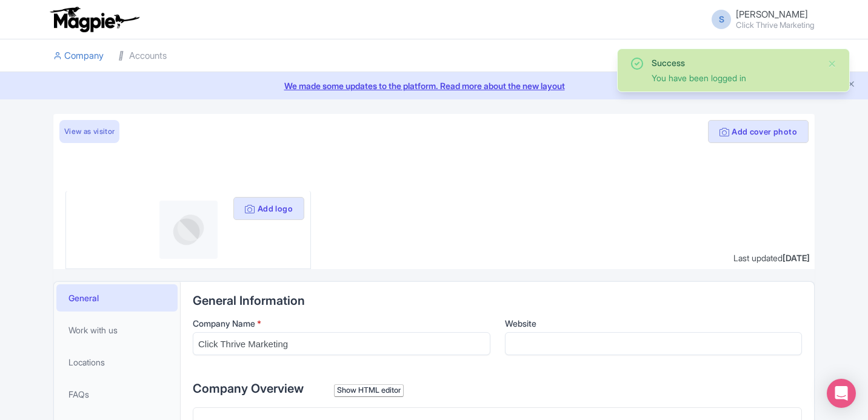 This screenshot has height=420, width=868. Describe the element at coordinates (521, 323) in the screenshot. I see `span: Website` at that location.